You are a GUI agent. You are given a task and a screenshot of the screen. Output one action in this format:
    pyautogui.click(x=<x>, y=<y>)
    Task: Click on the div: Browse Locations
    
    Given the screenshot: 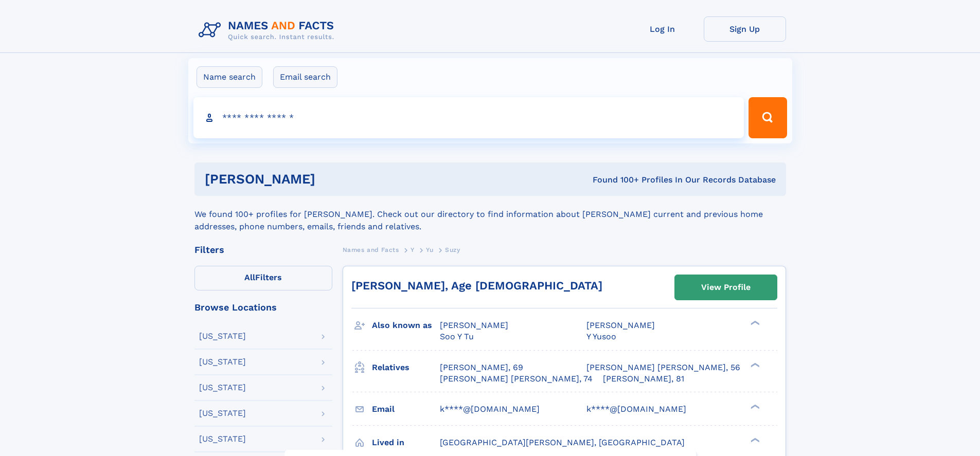 What is the action you would take?
    pyautogui.click(x=263, y=308)
    